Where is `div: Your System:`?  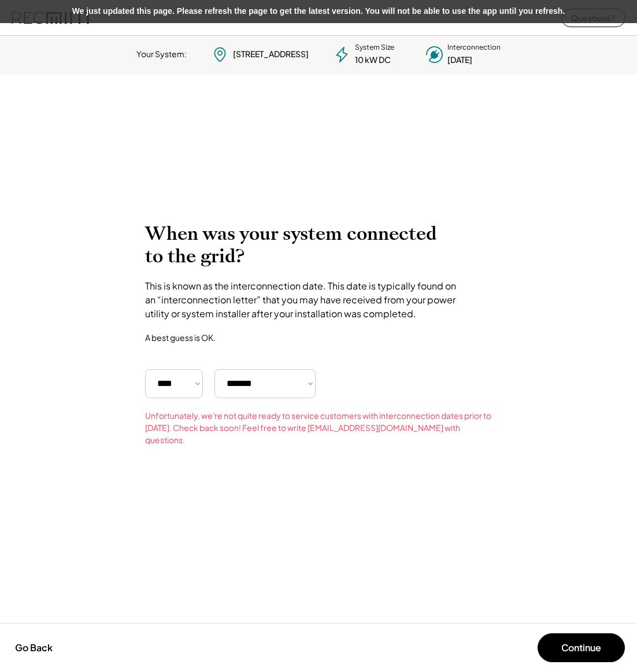
div: Your System: is located at coordinates (161, 54).